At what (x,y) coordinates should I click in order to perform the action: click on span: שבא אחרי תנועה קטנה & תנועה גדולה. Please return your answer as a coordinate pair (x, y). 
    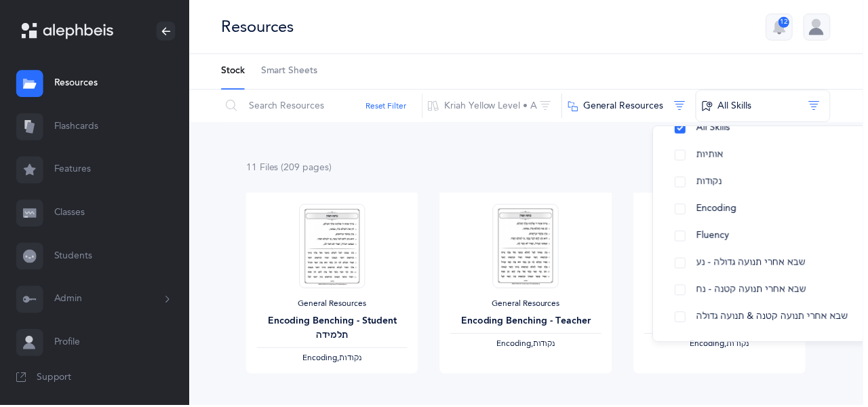
    Looking at the image, I should click on (776, 318).